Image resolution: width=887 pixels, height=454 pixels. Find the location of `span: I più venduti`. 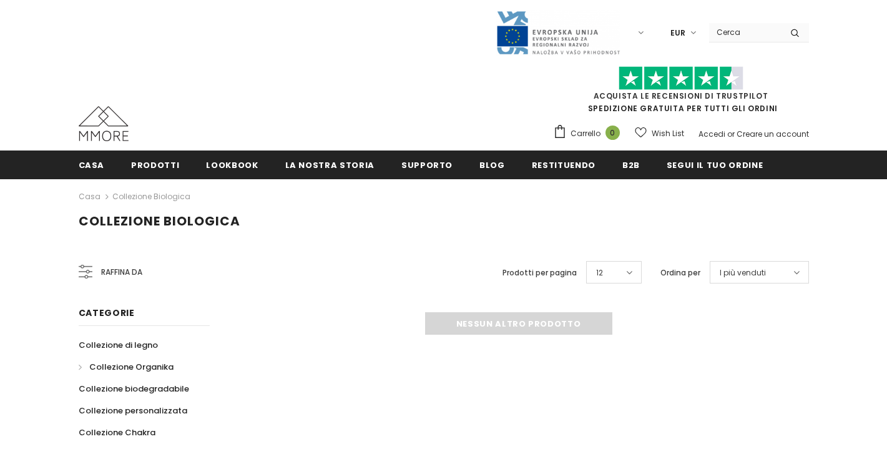

span: I più venduti is located at coordinates (743, 273).